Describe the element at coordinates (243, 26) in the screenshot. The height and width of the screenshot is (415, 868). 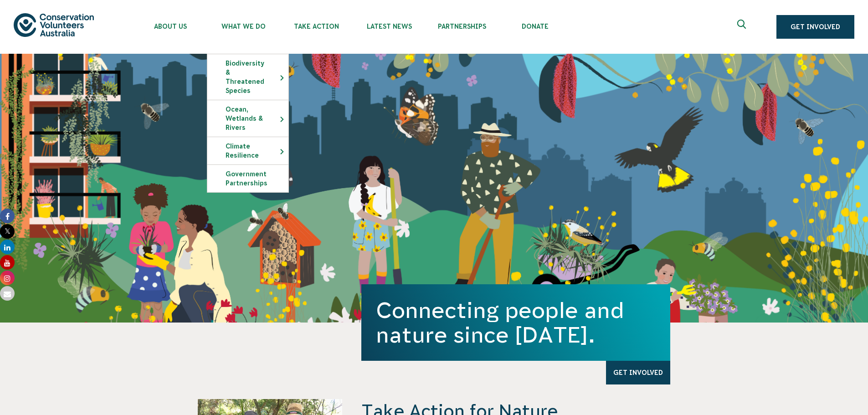
I see `span: What We Do` at that location.